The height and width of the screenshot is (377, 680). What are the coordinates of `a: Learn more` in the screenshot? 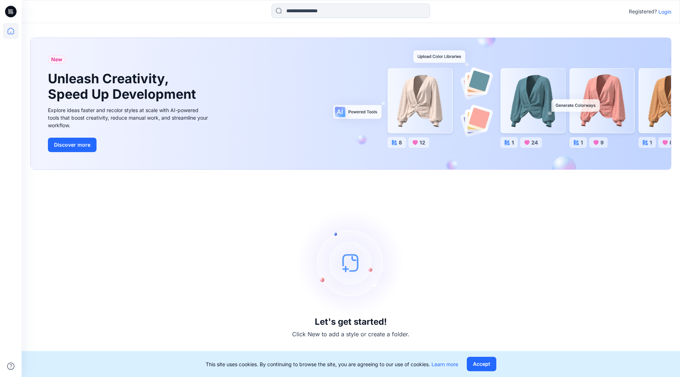 It's located at (445, 364).